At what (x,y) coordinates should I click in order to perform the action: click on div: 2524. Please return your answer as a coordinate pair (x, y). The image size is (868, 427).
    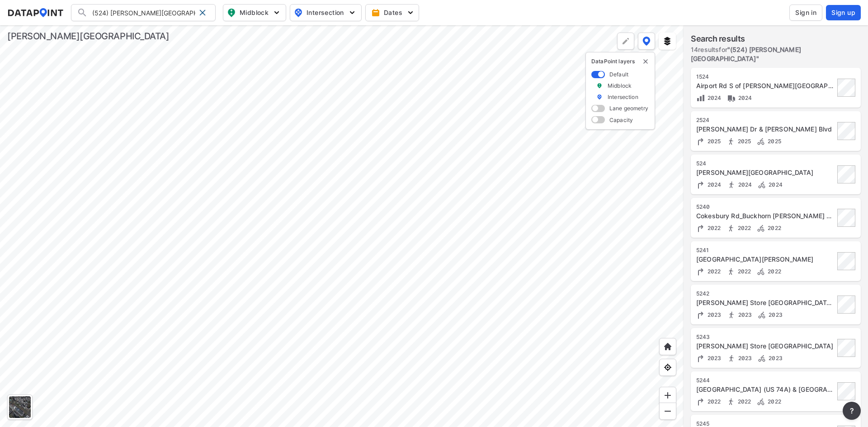
    Looking at the image, I should click on (765, 120).